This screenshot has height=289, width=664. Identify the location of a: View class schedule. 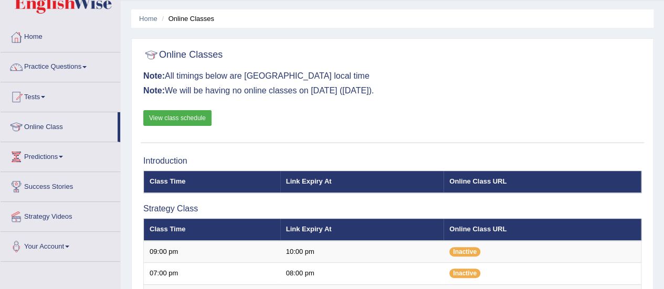
(177, 118).